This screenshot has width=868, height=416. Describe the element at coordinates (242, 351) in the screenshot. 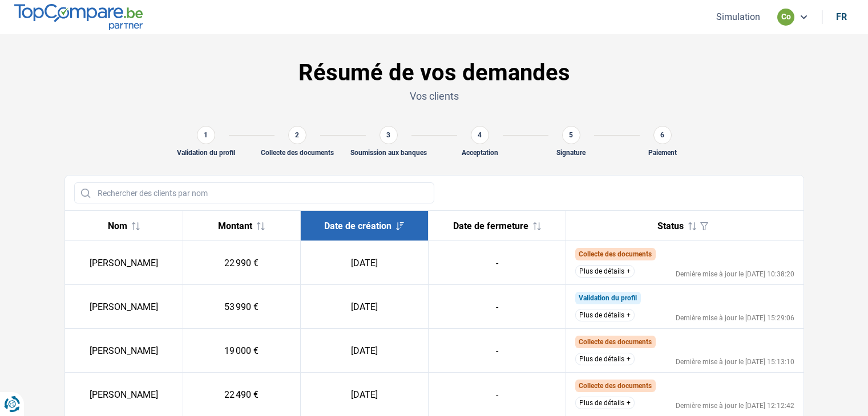

I see `td: 19 000 €` at that location.